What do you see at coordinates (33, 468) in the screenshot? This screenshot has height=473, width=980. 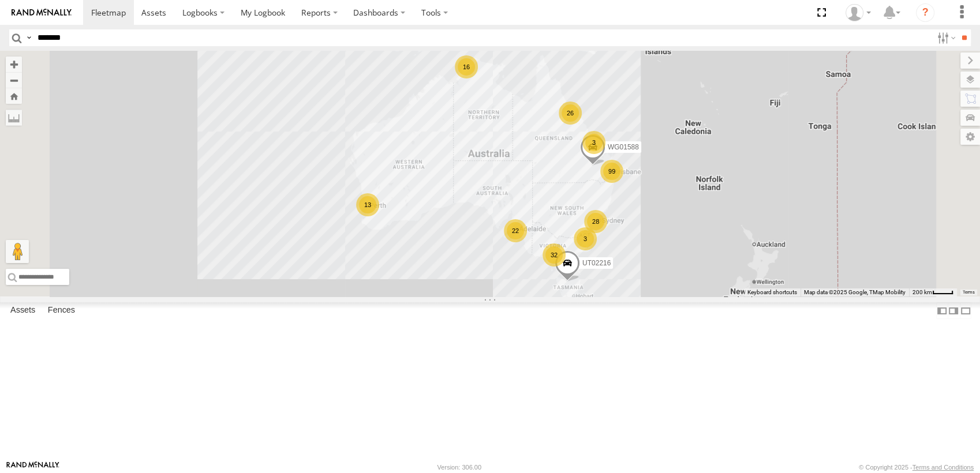 I see `a: Visit our Website` at bounding box center [33, 468].